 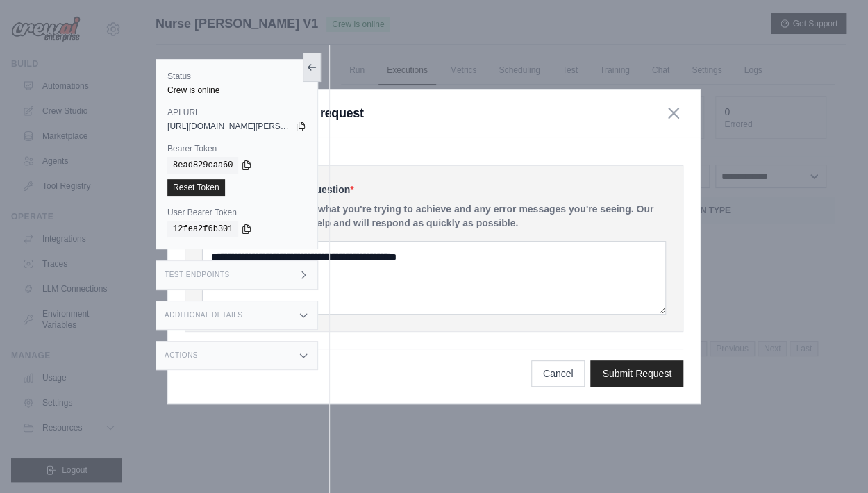 I want to click on code: 12fea2f6b301, so click(x=203, y=229).